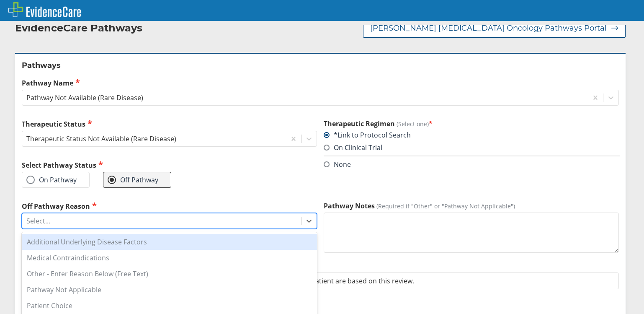 The width and height of the screenshot is (644, 314). Describe the element at coordinates (367, 135) in the screenshot. I see `label: *Link to Protocol Search` at that location.